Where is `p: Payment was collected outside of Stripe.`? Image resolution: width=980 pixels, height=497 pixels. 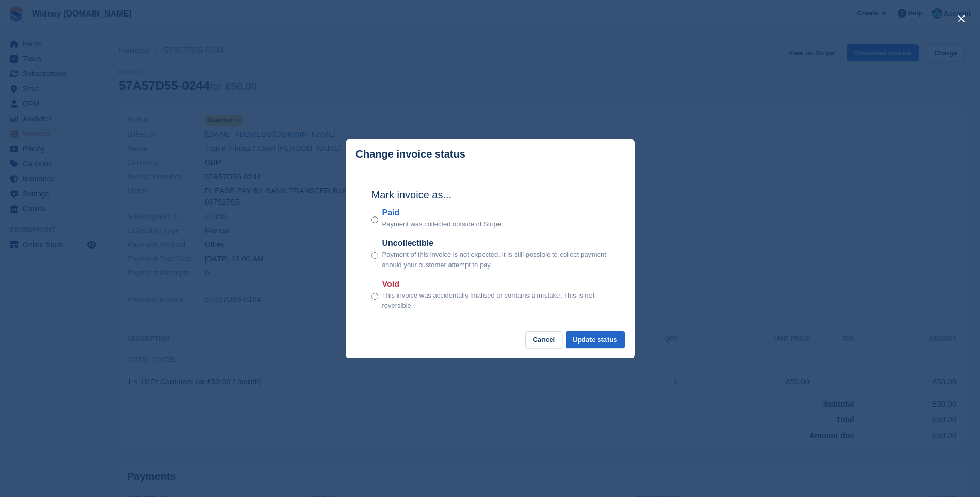 p: Payment was collected outside of Stripe. is located at coordinates (442, 224).